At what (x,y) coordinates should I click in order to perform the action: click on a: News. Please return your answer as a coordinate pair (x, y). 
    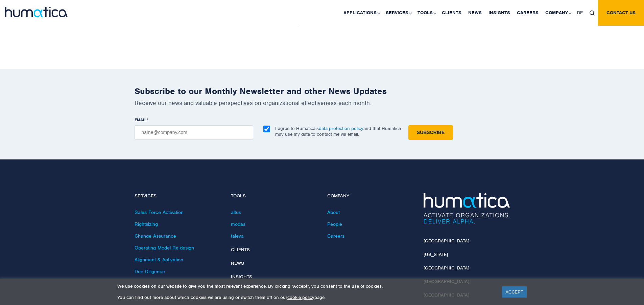
    Looking at the image, I should click on (237, 263).